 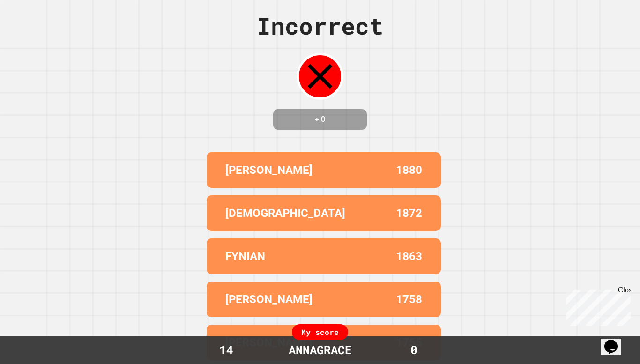 What do you see at coordinates (320, 120) in the screenshot?
I see `h4: + 0` at bounding box center [320, 120].